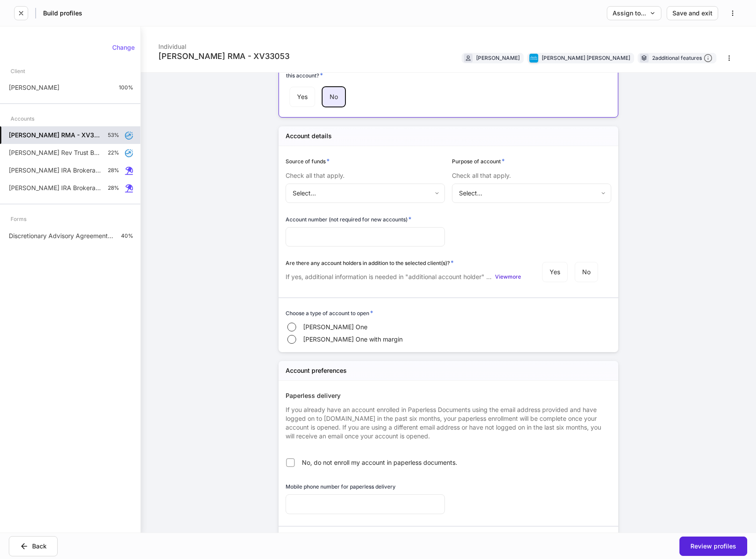  Describe the element at coordinates (692, 13) in the screenshot. I see `div: Save and exit` at that location.